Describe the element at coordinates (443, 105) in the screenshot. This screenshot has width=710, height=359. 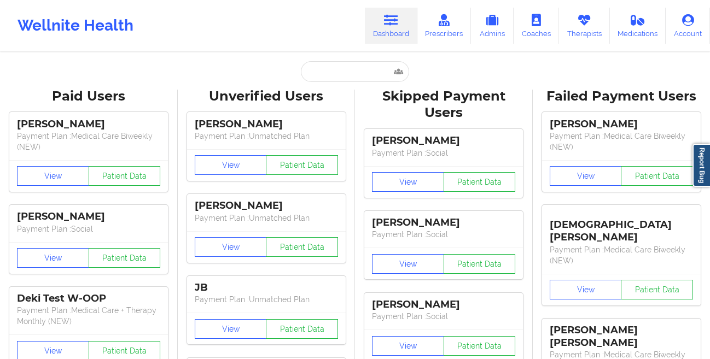
I see `div: Skipped Payment Users` at that location.